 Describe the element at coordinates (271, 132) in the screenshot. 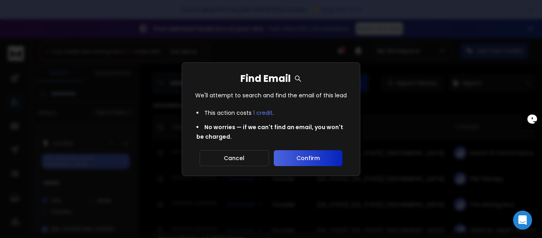

I see `li: No worries — if we can't find an email, you won't be charged.` at that location.